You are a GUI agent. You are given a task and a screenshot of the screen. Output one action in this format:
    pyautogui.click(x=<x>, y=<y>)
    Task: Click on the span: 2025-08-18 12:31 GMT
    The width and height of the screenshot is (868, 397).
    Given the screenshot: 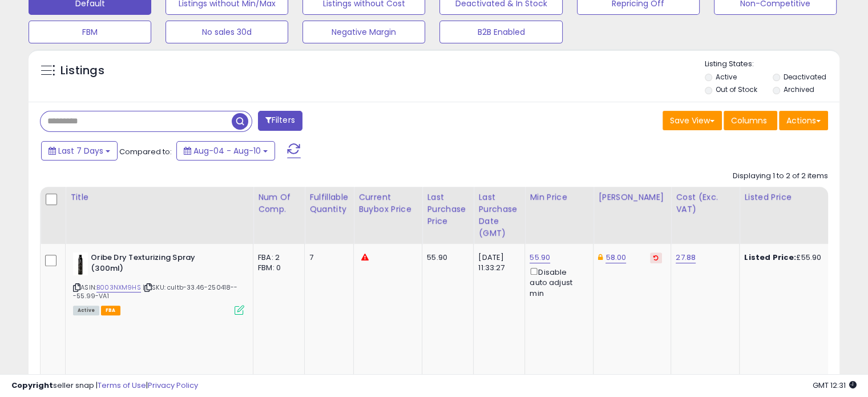 What is the action you would take?
    pyautogui.click(x=834, y=385)
    